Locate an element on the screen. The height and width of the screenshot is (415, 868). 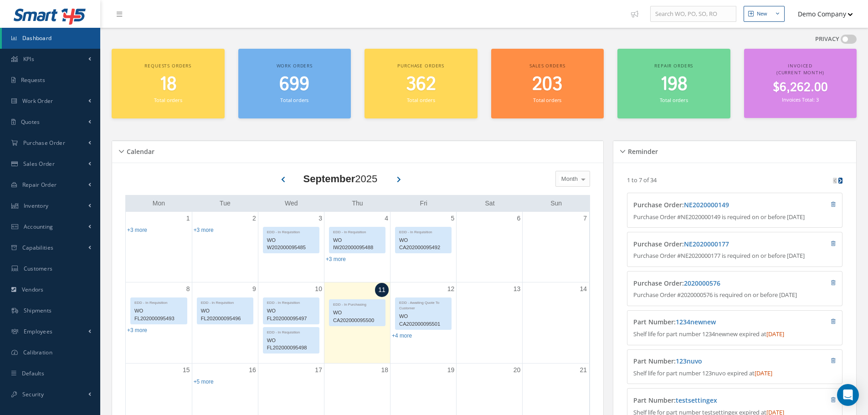
a: Purchase orders 362 Total orders is located at coordinates (421, 83).